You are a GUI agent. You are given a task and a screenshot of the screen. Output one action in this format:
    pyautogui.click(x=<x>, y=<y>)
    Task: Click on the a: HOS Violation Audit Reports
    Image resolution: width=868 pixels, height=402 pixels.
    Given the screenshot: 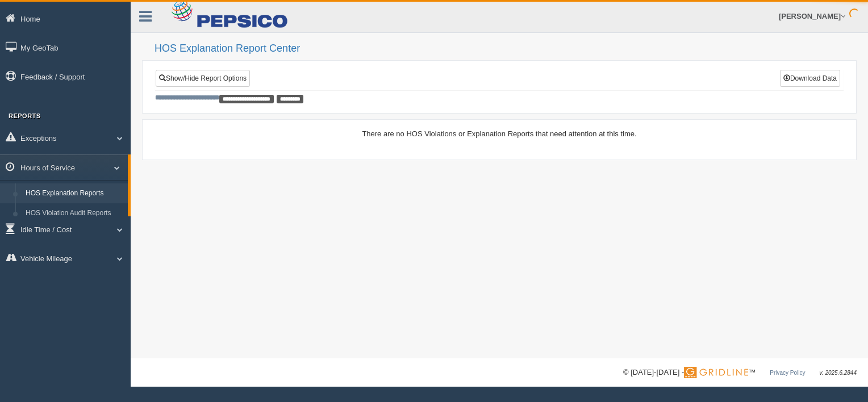 What is the action you would take?
    pyautogui.click(x=74, y=214)
    